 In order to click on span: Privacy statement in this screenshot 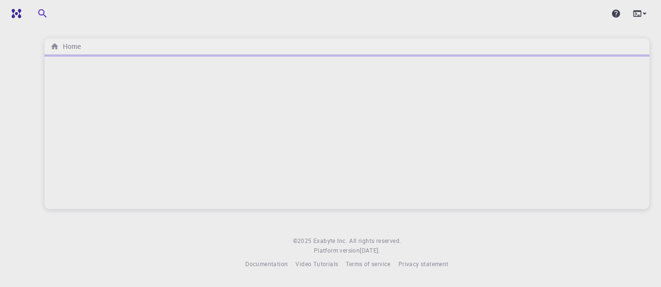, I will do `click(423, 263)`.